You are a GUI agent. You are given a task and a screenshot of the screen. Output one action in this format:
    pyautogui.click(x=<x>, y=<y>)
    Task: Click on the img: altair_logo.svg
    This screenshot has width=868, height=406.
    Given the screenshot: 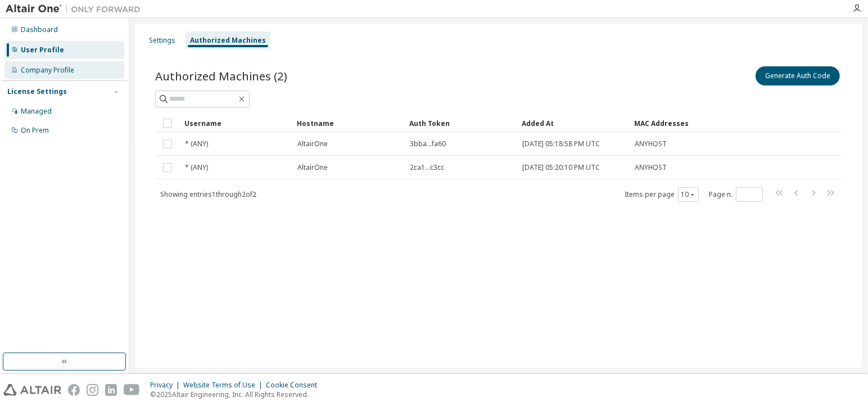 What is the action you would take?
    pyautogui.click(x=32, y=390)
    